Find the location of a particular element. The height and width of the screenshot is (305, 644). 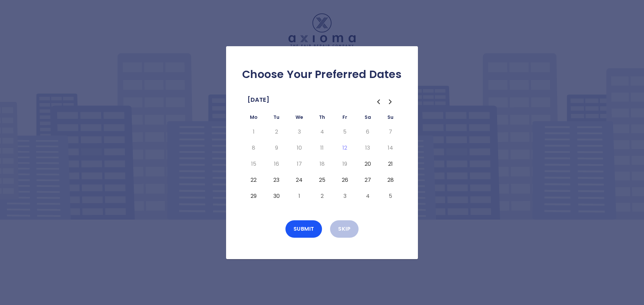

button: Friday, September 26th, 2025 is located at coordinates (345, 180).